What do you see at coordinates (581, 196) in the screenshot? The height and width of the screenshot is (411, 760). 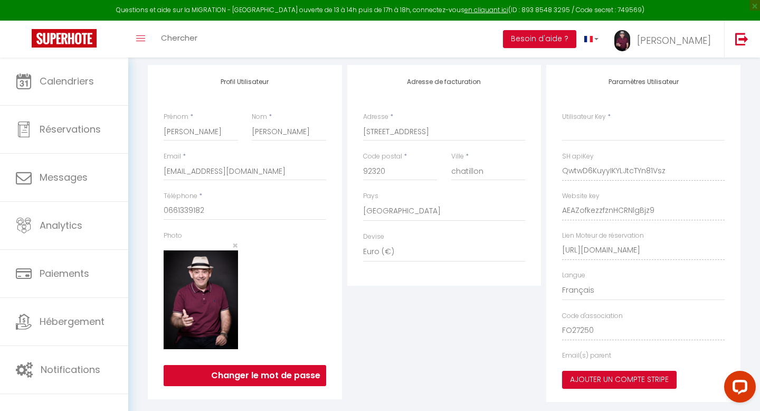 I see `label: Website key` at bounding box center [581, 196].